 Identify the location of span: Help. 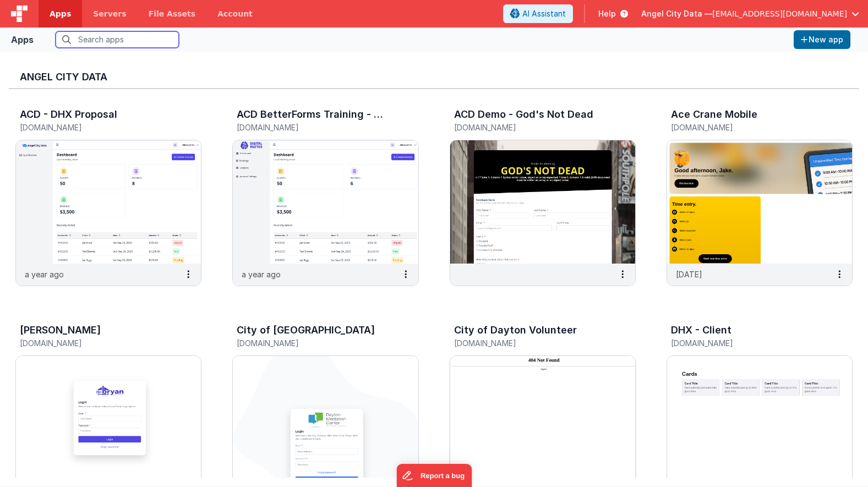
(607, 13).